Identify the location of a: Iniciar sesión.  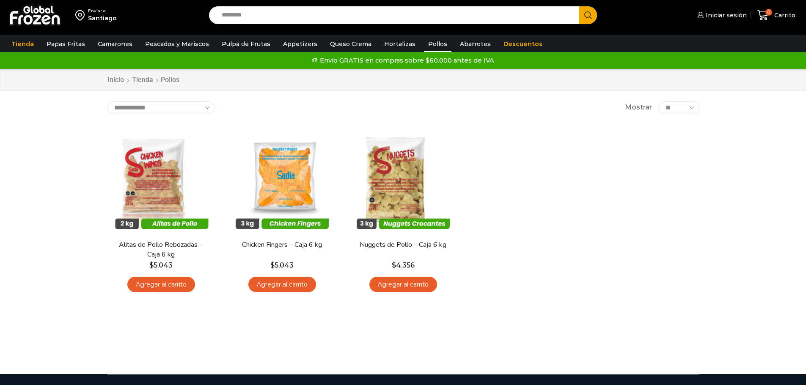
(721, 15).